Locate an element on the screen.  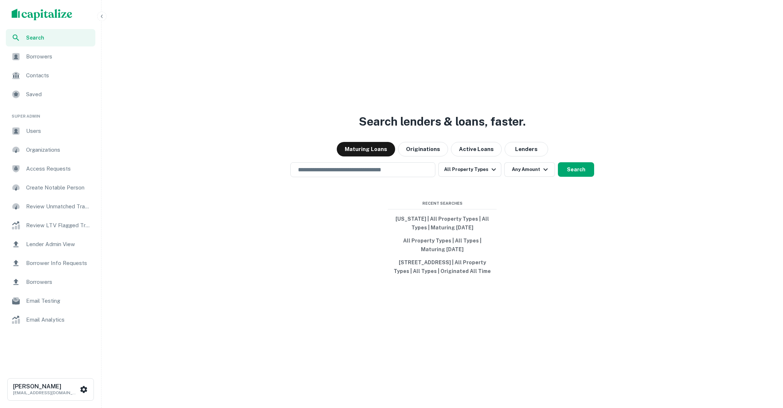
div: Email Analytics is located at coordinates (50, 319).